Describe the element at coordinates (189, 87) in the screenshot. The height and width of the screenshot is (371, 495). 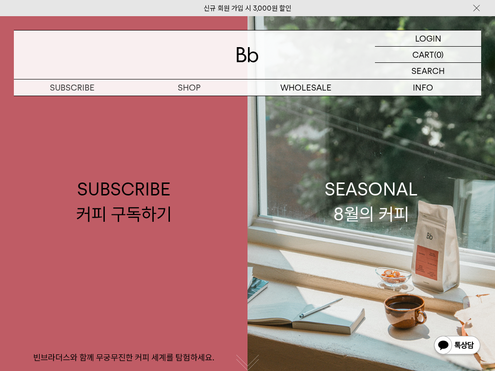
I see `p: SHOP` at that location.